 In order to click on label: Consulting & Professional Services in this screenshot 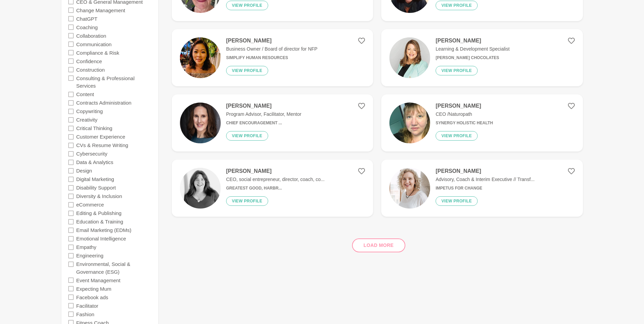, I will do `click(114, 82)`.